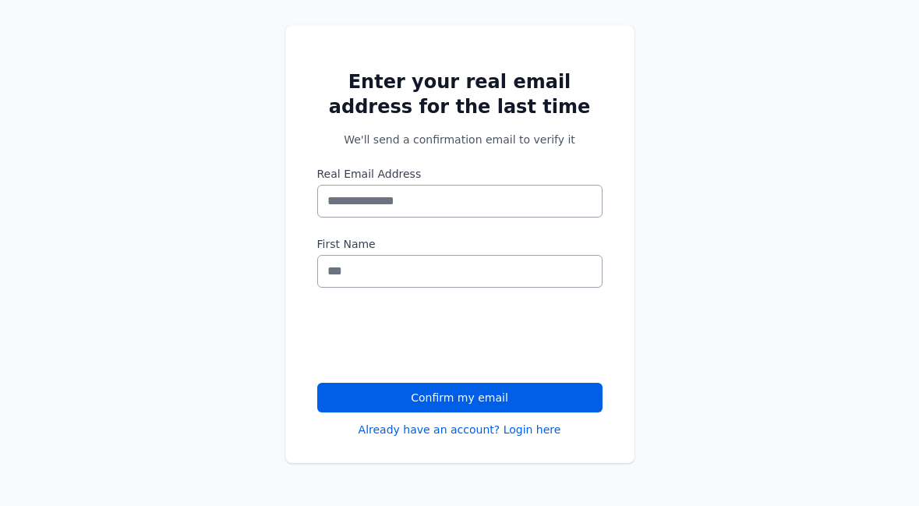 This screenshot has height=506, width=919. What do you see at coordinates (460, 430) in the screenshot?
I see `a: Already have an account? Login here` at bounding box center [460, 430].